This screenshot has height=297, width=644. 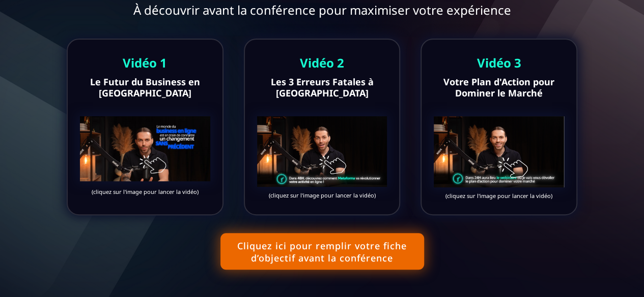 I want to click on img: 082508d9e1a99577b1be2de1ad57d7f6_Capture_d%E2%80%99e%CC%81cran_2024-12-16_a%CC%80_15.12.17.png, so click(x=499, y=152).